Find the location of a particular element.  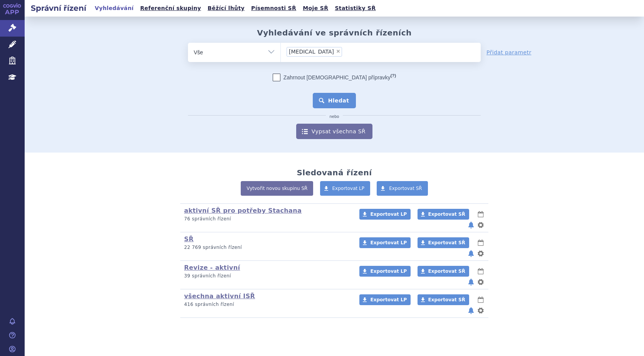

h2: Správní řízení is located at coordinates (59, 8).